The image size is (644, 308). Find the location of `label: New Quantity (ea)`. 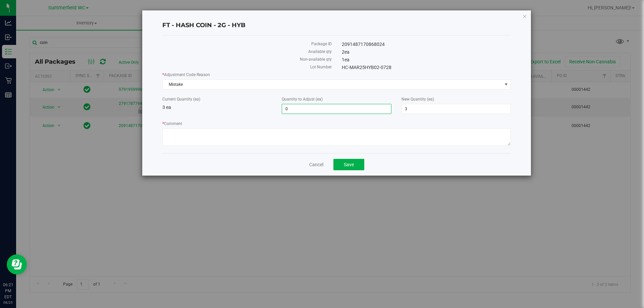

label: New Quantity (ea) is located at coordinates (456, 99).